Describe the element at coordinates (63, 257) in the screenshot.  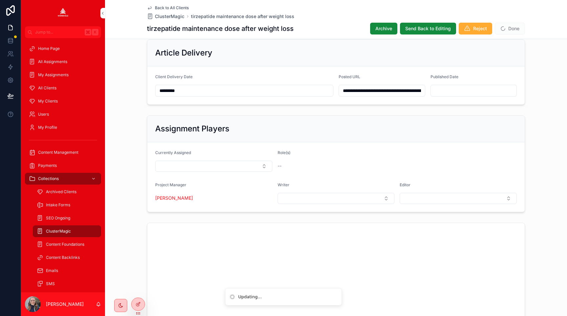
I see `span: Content Backlinks` at that location.